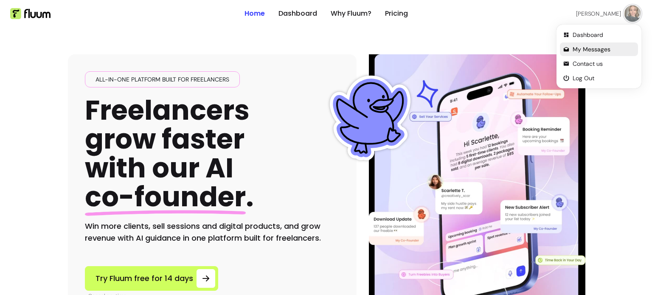  Describe the element at coordinates (85, 213) in the screenshot. I see `textarea: Message…` at that location.